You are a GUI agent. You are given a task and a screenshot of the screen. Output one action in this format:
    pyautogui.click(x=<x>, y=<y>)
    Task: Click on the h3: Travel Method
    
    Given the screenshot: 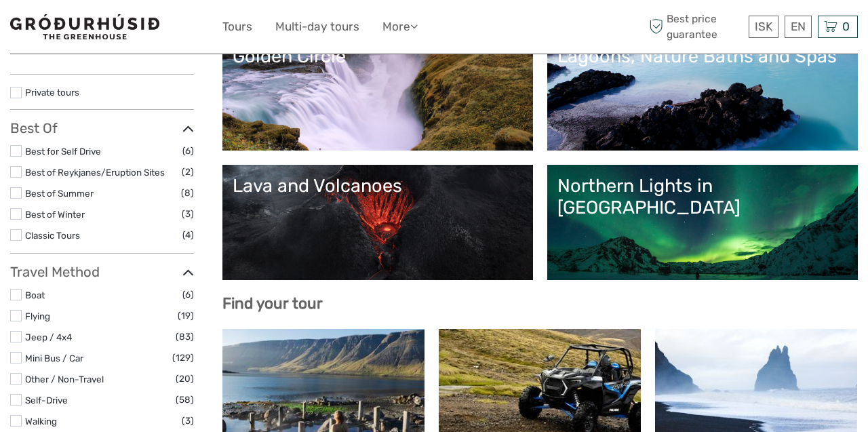 What is the action you would take?
    pyautogui.click(x=101, y=272)
    